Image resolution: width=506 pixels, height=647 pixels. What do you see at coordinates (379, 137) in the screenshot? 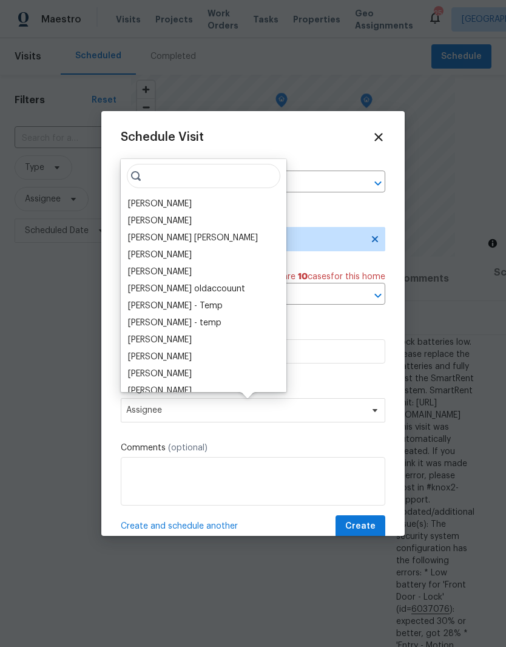
I see `span: Close` at bounding box center [379, 137].